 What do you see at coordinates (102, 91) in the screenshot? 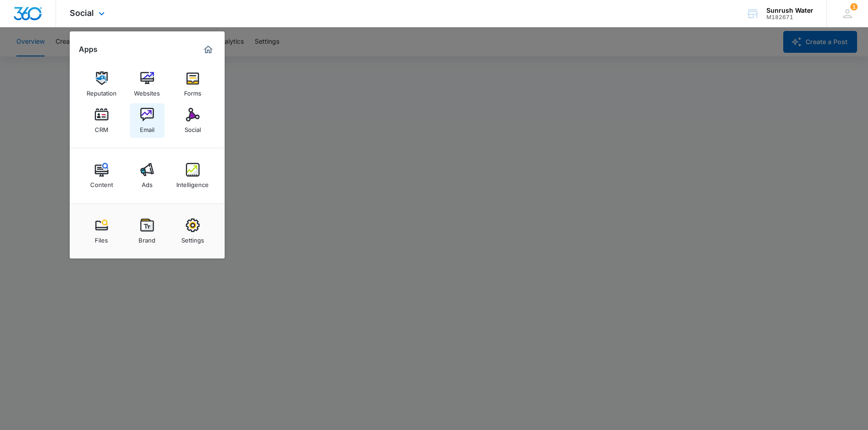
I see `div: Reputation` at bounding box center [102, 91].